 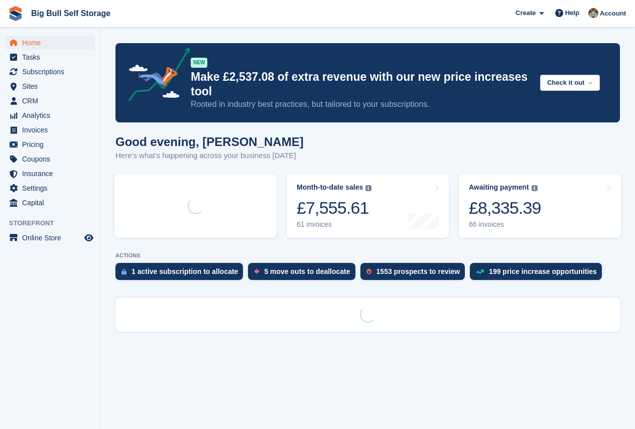 What do you see at coordinates (334, 208) in the screenshot?
I see `div: £7,555.61` at bounding box center [334, 208].